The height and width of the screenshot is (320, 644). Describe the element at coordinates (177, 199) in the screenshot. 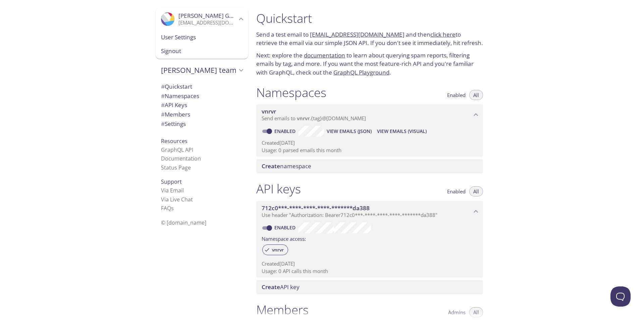

I see `a: Via Live Chat` at that location.